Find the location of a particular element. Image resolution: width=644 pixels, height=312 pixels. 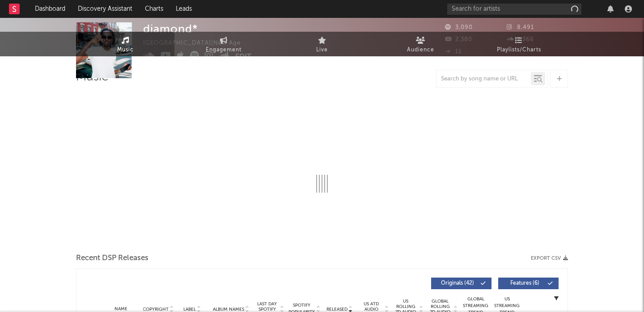

a: Playlists/Charts is located at coordinates (519, 44).